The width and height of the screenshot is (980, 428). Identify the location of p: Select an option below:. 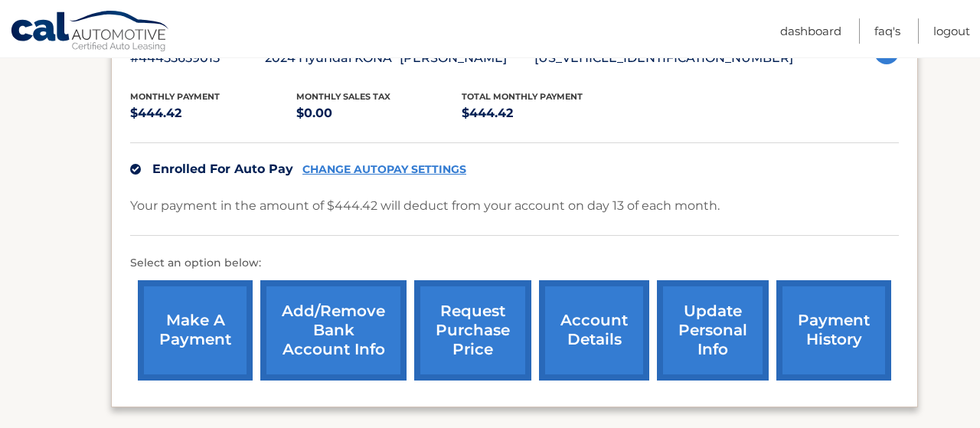
(514, 263).